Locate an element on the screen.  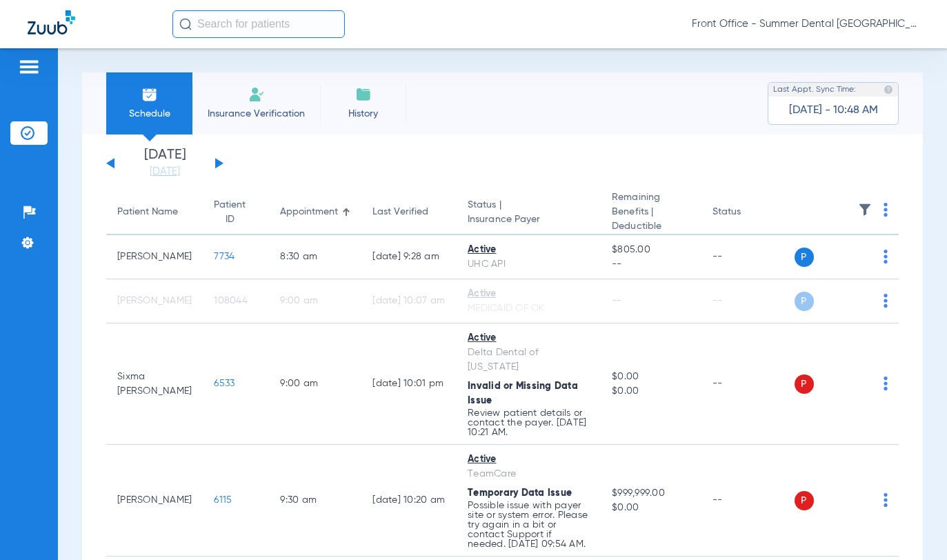
img: Manual Insurance Verification is located at coordinates (257, 95).